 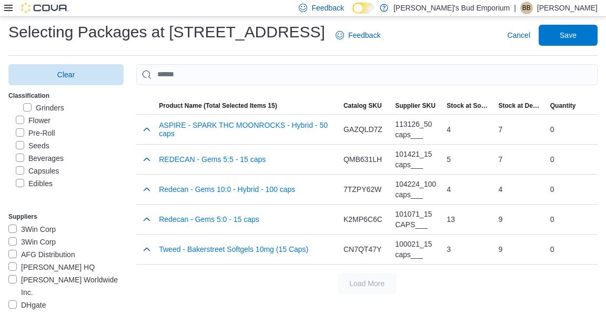 What do you see at coordinates (468, 106) in the screenshot?
I see `span: Stock at Source` at bounding box center [468, 106].